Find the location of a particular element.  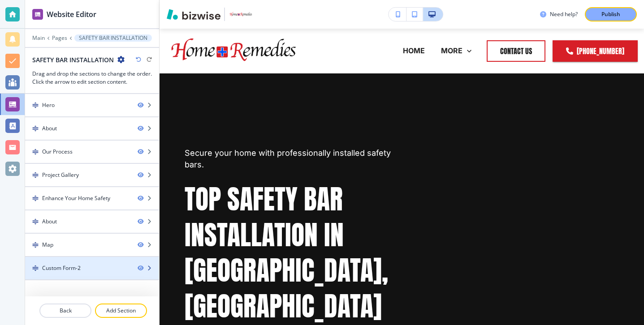

h2: Website Editor is located at coordinates (72, 14).